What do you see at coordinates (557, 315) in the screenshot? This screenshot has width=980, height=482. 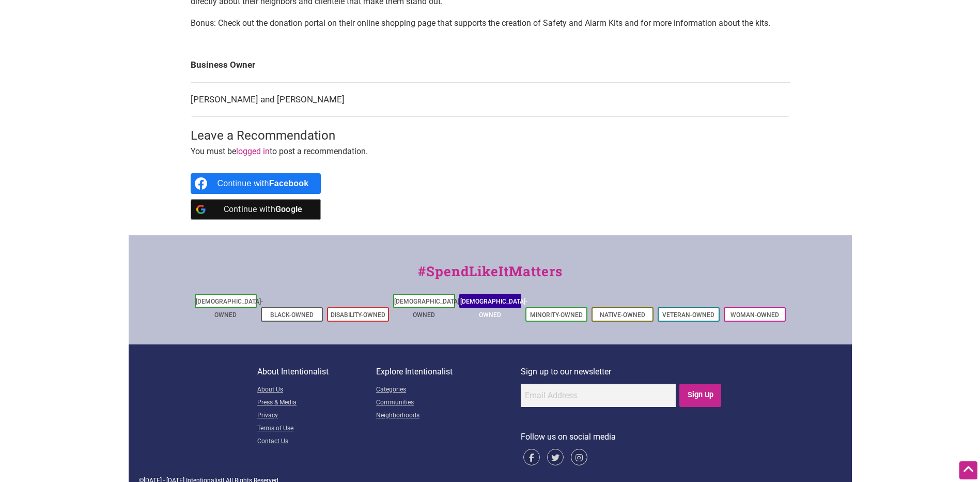 I see `a: Minority-Owned` at bounding box center [557, 315].